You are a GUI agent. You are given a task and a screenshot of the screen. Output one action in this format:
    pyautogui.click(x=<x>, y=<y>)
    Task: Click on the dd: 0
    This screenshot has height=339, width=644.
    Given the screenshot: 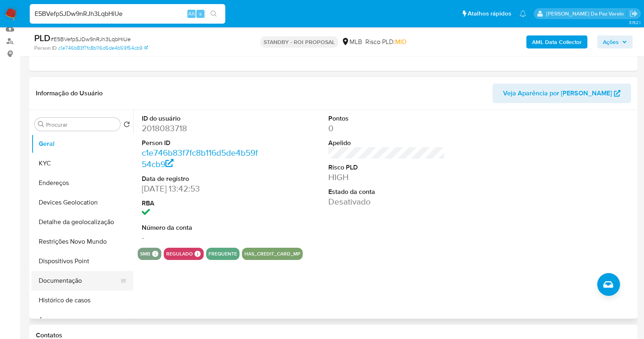 What is the action you would take?
    pyautogui.click(x=387, y=129)
    